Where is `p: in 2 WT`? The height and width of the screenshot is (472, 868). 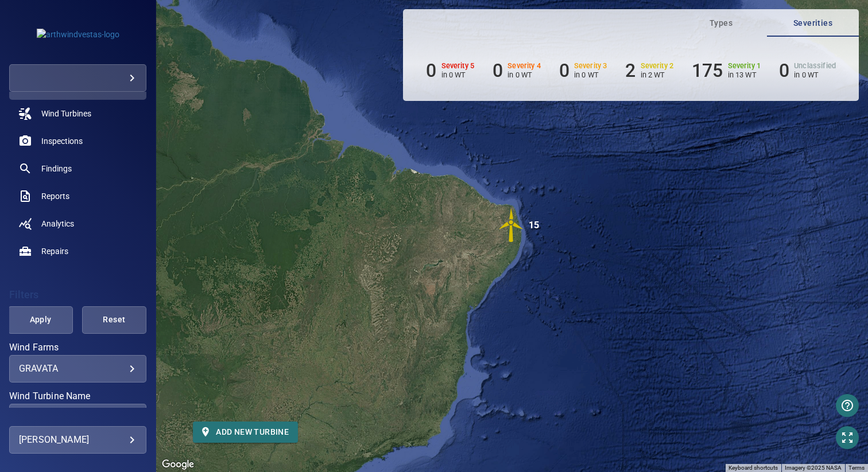
p: in 2 WT is located at coordinates (658, 75).